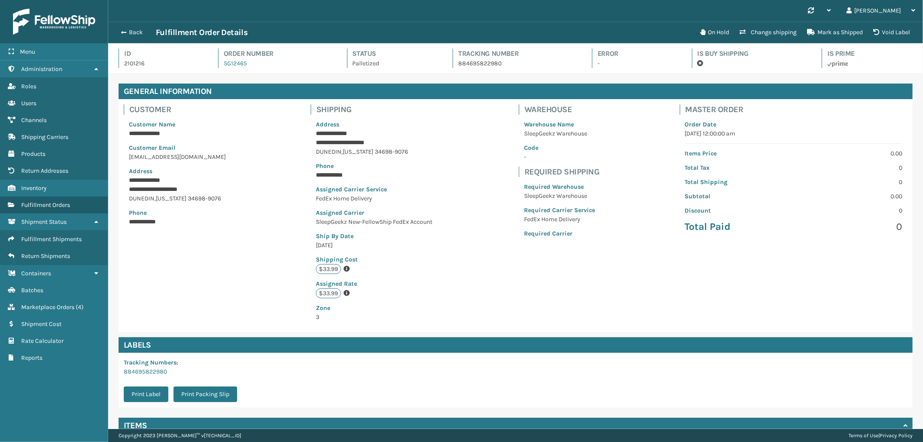 The height and width of the screenshot is (442, 923). What do you see at coordinates (737, 153) in the screenshot?
I see `p: Items Price` at bounding box center [737, 153].